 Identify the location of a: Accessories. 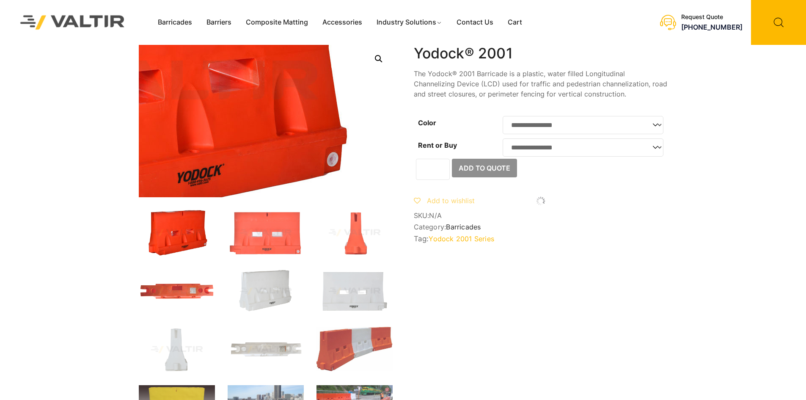
(342, 22).